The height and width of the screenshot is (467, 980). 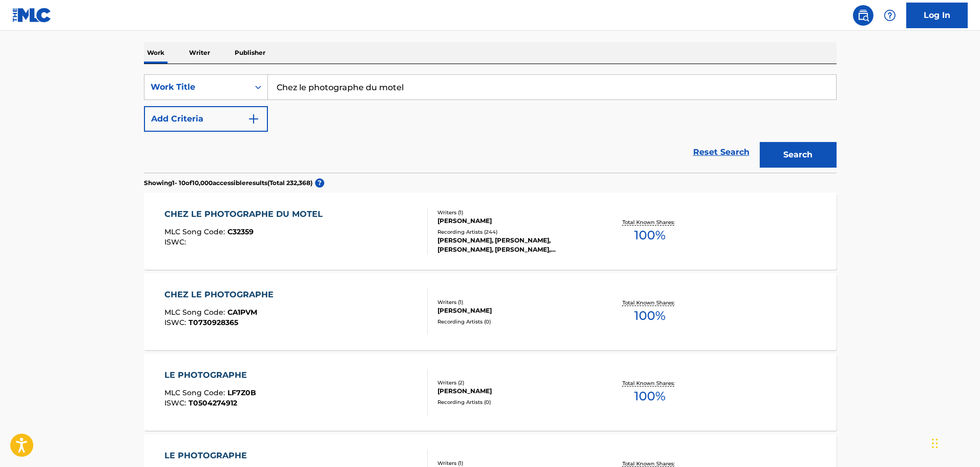 I want to click on form: Search Form, so click(x=490, y=124).